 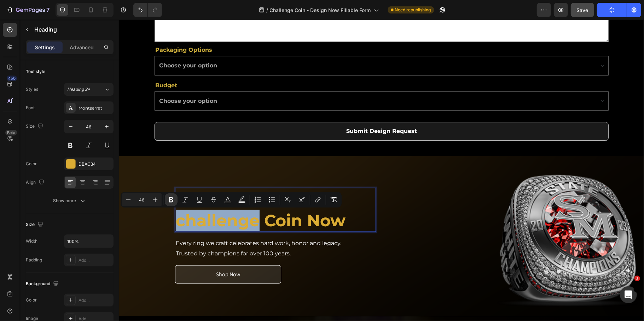 I want to click on span: Heading 2*, so click(x=78, y=89).